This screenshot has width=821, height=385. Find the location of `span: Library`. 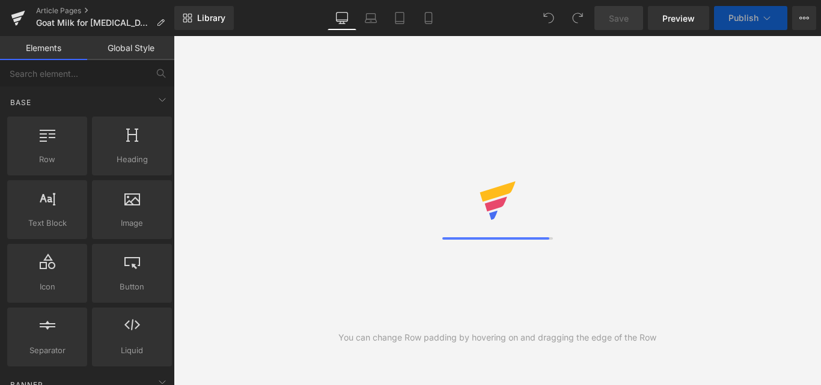

span: Library is located at coordinates (211, 18).